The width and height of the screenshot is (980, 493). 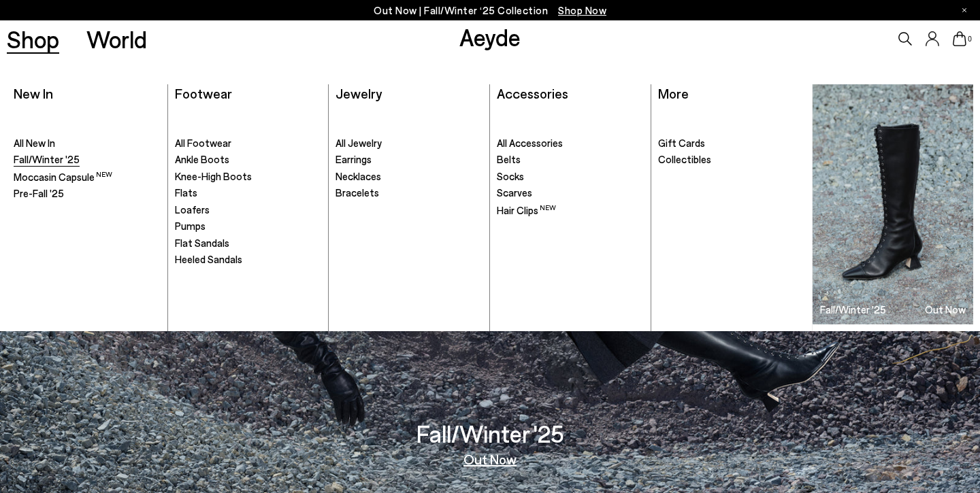 I want to click on a: All Footwear, so click(x=249, y=144).